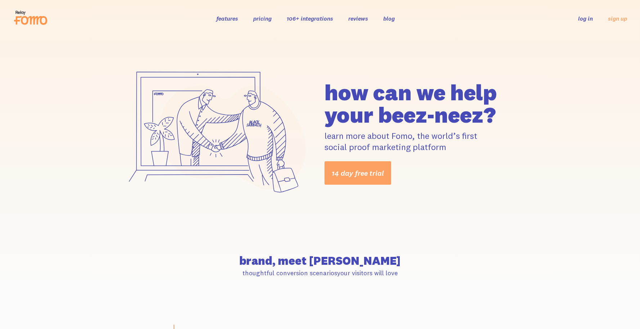 This screenshot has width=640, height=329. I want to click on a: log in, so click(585, 18).